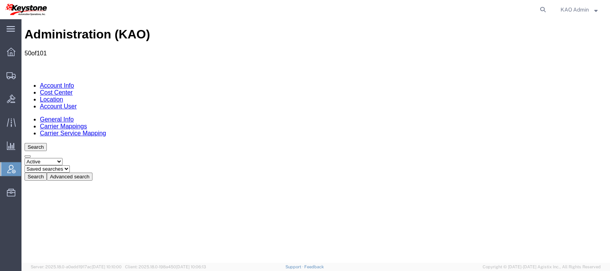 Image resolution: width=610 pixels, height=271 pixels. What do you see at coordinates (35, 66) in the screenshot?
I see `a: Account Info` at bounding box center [35, 66].